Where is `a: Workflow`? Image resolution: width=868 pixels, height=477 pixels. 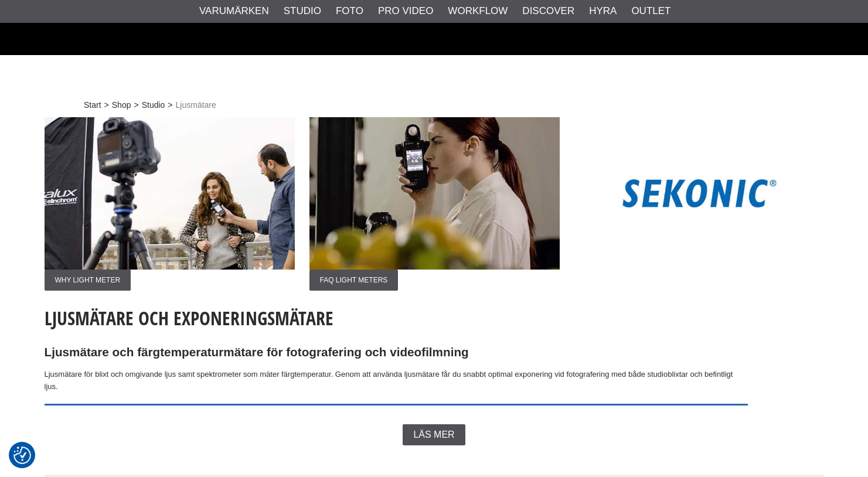 a: Workflow is located at coordinates (478, 11).